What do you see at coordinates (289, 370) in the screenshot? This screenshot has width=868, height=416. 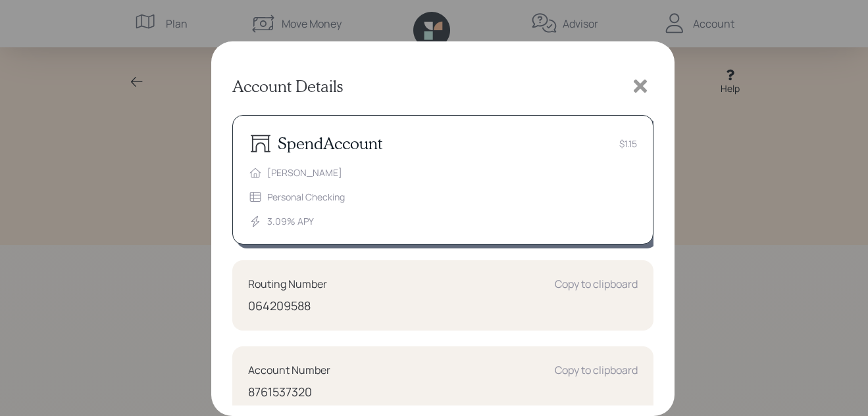 I see `div: Account Number` at bounding box center [289, 370].